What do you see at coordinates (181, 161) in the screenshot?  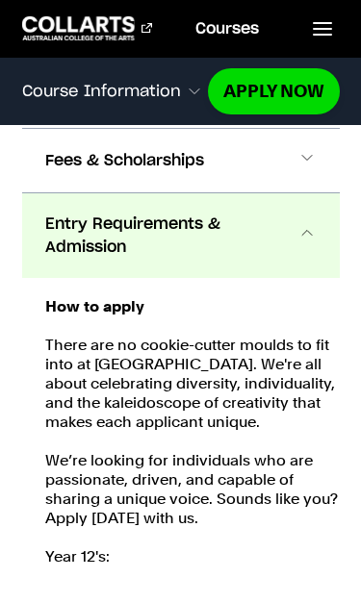 I see `button: Fees & Scholarships` at bounding box center [181, 161].